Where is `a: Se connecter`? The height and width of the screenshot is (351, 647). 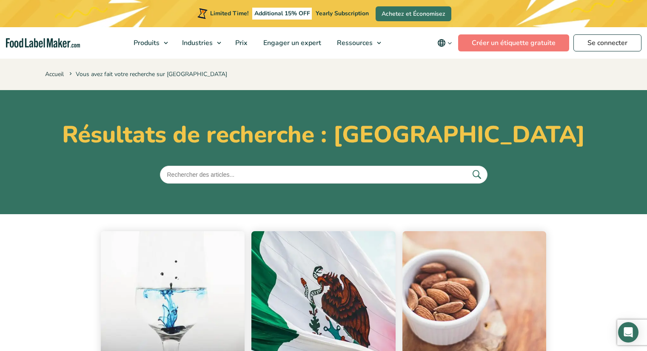 a: Se connecter is located at coordinates (607, 43).